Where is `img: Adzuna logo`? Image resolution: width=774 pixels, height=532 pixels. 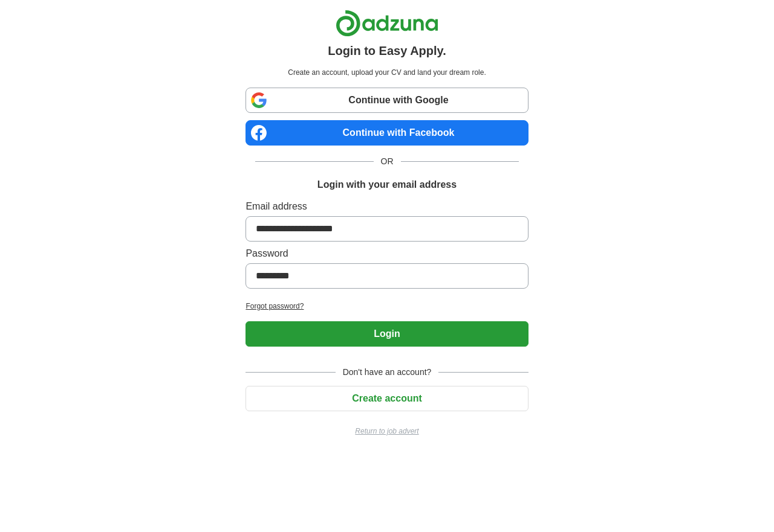
img: Adzuna logo is located at coordinates (387, 23).